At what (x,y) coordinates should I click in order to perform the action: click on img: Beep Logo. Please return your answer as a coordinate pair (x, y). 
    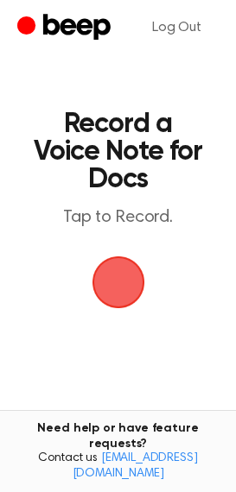
    Looking at the image, I should click on (118, 282).